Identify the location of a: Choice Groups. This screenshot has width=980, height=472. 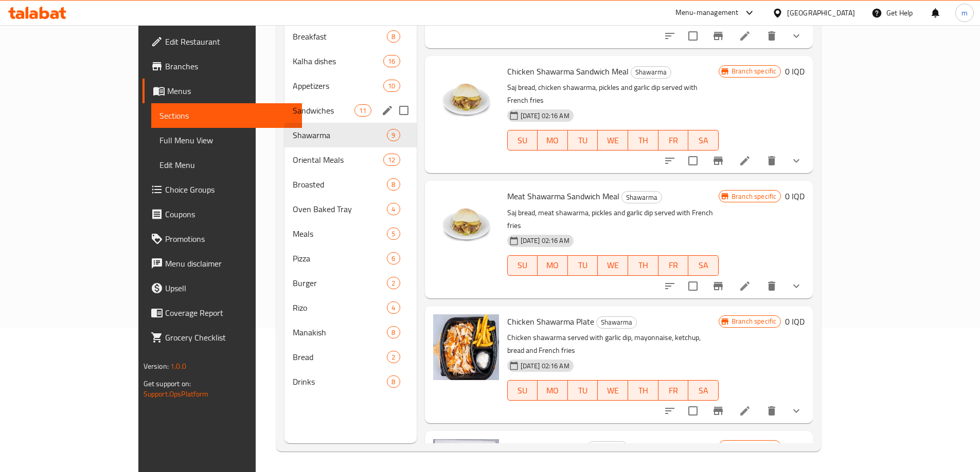
(223, 190).